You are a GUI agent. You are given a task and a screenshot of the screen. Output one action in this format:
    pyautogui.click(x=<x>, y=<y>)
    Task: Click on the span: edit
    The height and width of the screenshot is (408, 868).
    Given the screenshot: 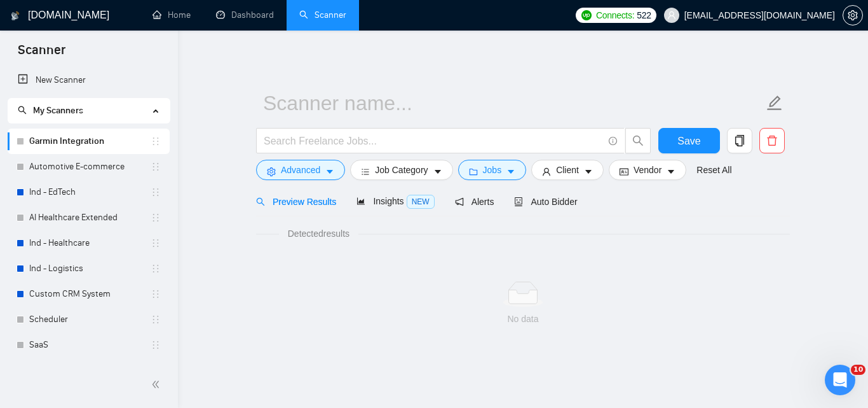 What is the action you would take?
    pyautogui.click(x=775, y=103)
    